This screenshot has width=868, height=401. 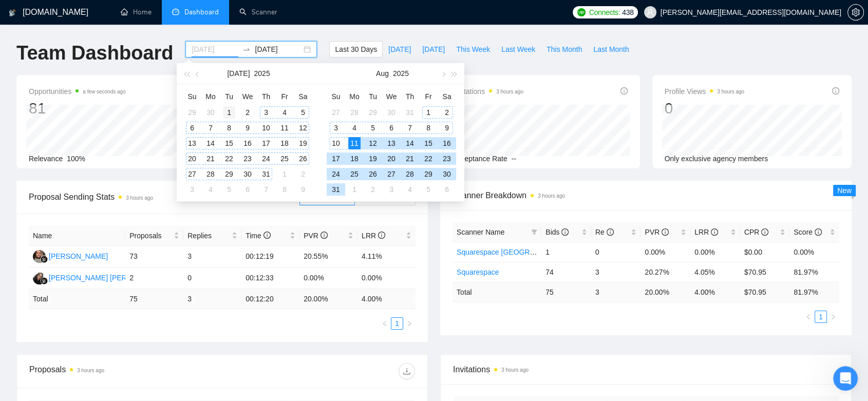 What do you see at coordinates (392, 144) in the screenshot?
I see `div: 13` at bounding box center [392, 144].